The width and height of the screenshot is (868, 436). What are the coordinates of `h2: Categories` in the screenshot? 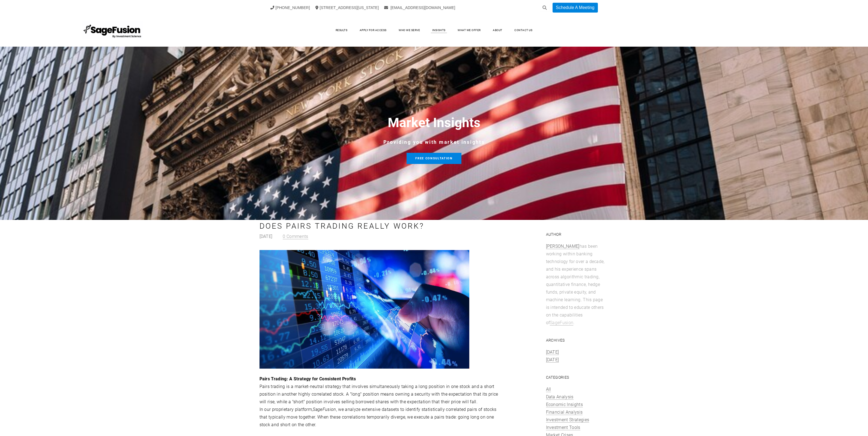 It's located at (576, 377).